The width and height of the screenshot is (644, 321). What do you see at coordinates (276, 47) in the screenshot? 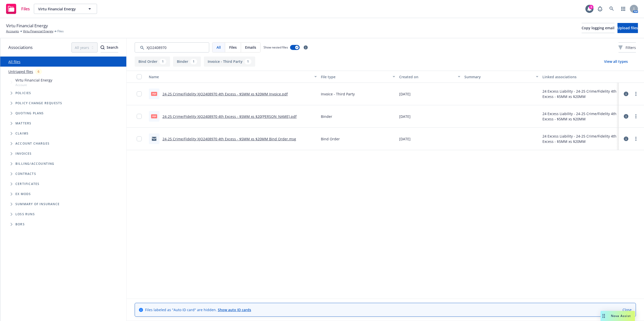
I see `span: Show nested files` at bounding box center [276, 47].